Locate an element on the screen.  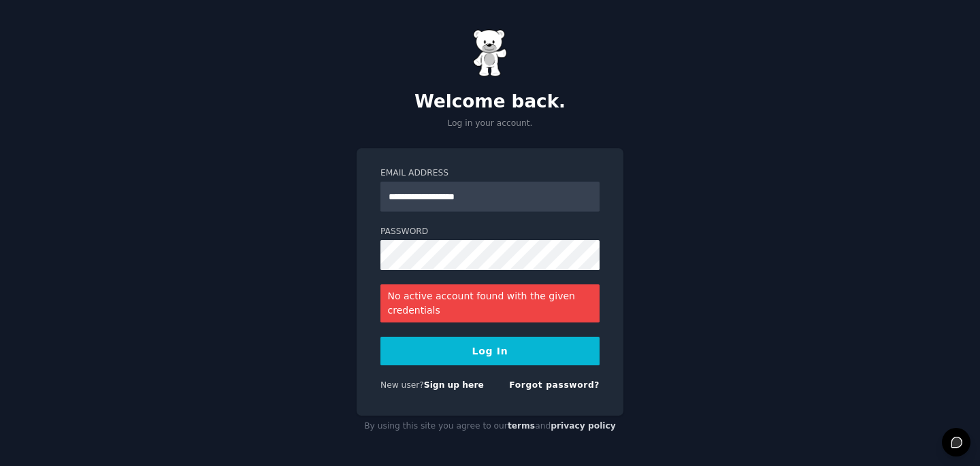
a: Sign up here is located at coordinates (454, 385).